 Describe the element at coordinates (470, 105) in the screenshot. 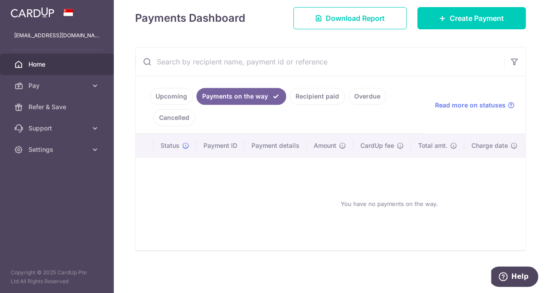

I see `span: Read more on statuses` at that location.